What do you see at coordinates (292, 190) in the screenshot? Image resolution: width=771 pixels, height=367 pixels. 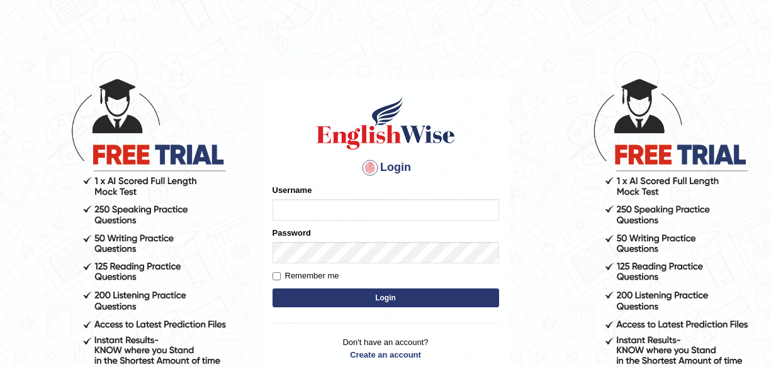 I see `label: Username` at bounding box center [292, 190].